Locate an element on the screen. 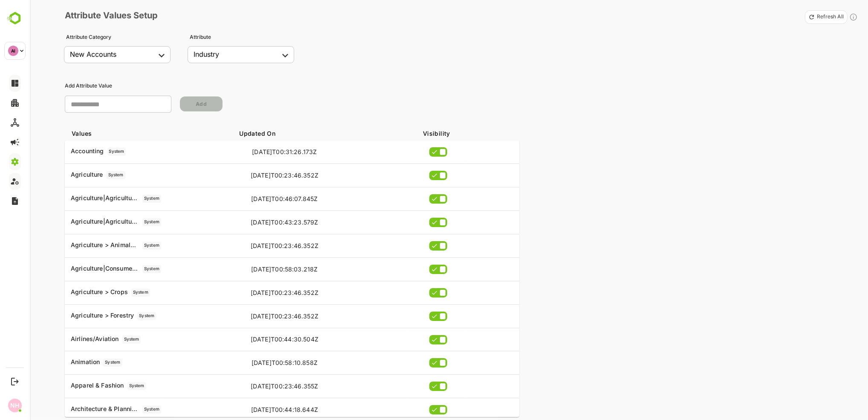 The height and width of the screenshot is (420, 868). div: Agriculture is located at coordinates (87, 175).